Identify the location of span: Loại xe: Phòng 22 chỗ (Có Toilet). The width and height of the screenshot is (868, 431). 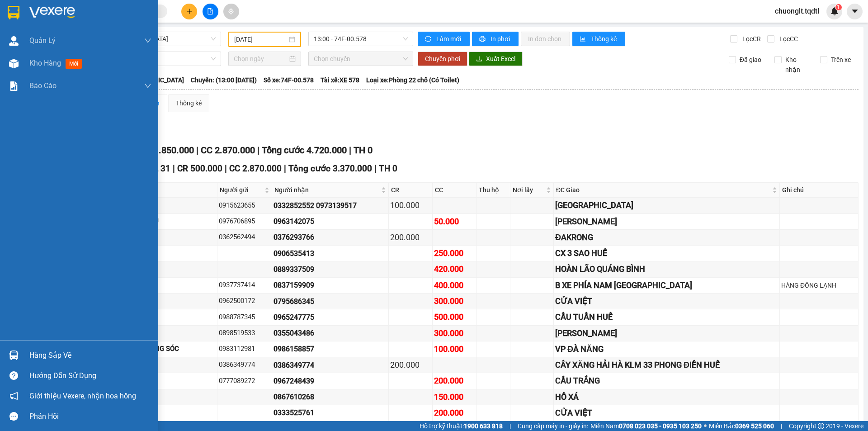
(412, 80).